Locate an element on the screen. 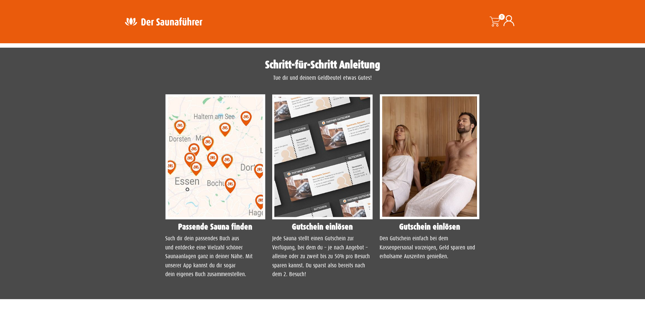 This screenshot has height=314, width=645. h1: Schritt-für-Schritt Anleitung is located at coordinates (323, 65).